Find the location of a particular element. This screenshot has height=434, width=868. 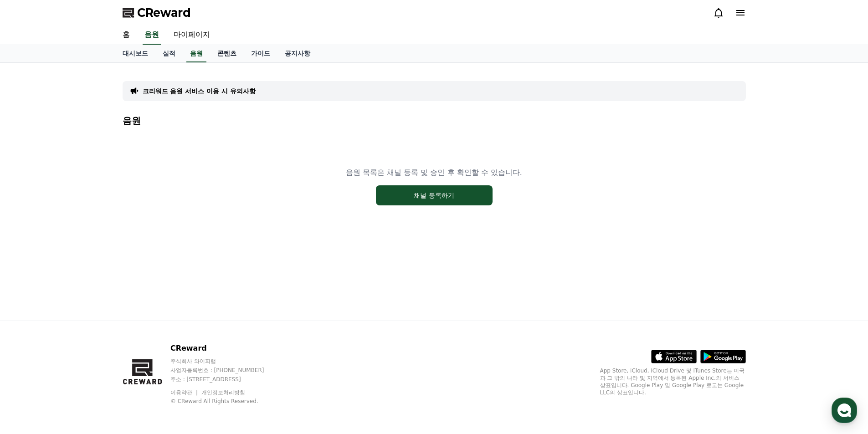

p: CReward is located at coordinates (226, 349).